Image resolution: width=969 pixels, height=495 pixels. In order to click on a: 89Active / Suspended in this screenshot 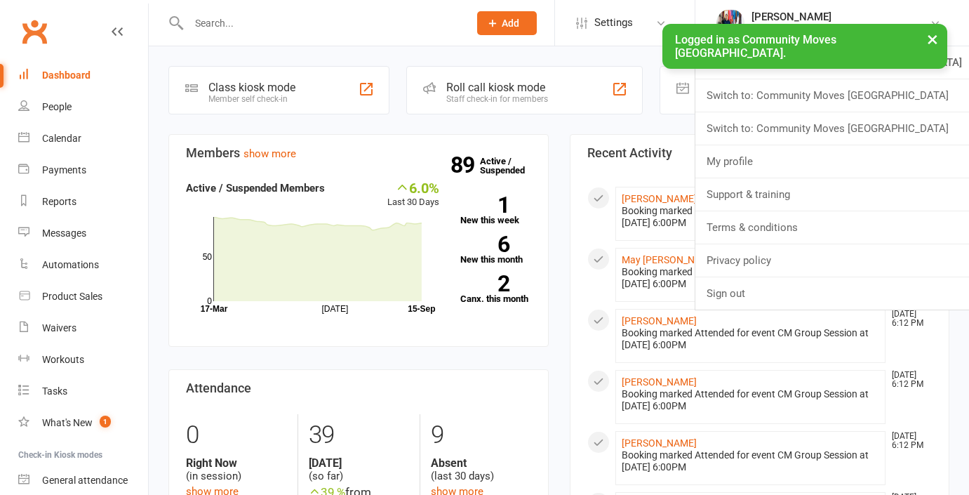, I will do `click(511, 166)`.